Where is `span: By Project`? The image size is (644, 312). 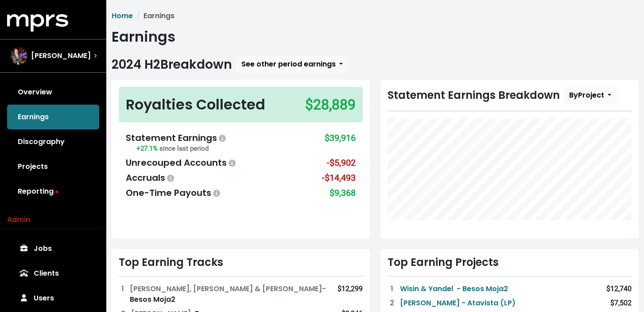 span: By Project is located at coordinates (586, 95).